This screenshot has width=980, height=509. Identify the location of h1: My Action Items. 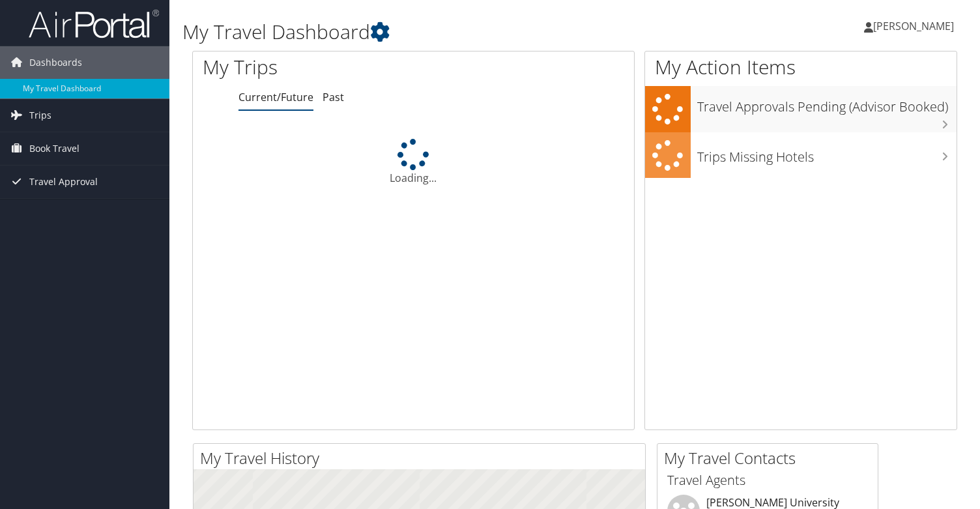
(801, 67).